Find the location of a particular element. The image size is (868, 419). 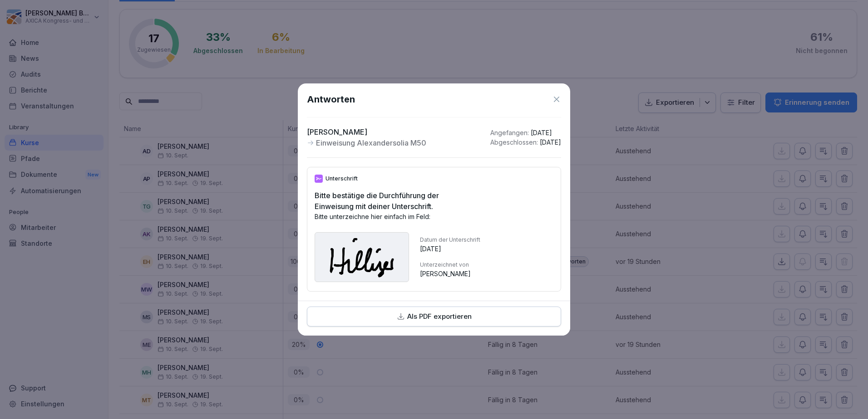

p: Abgeschlossen : is located at coordinates (526, 142).